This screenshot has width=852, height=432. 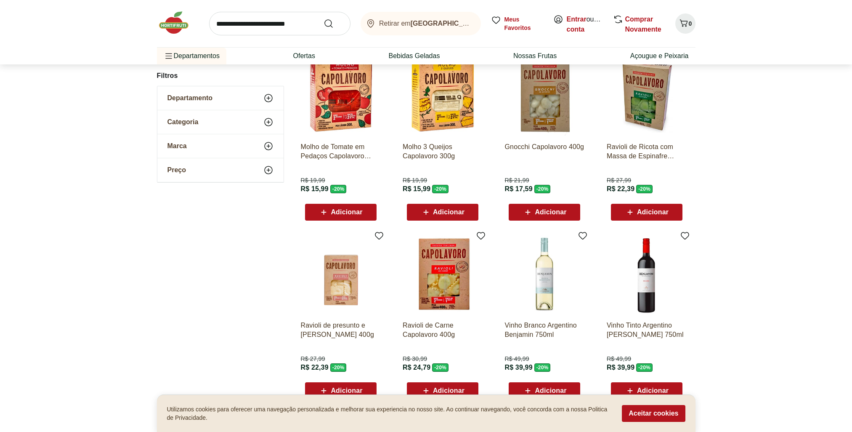 What do you see at coordinates (517, 180) in the screenshot?
I see `span: R$ 21,99` at bounding box center [517, 180].